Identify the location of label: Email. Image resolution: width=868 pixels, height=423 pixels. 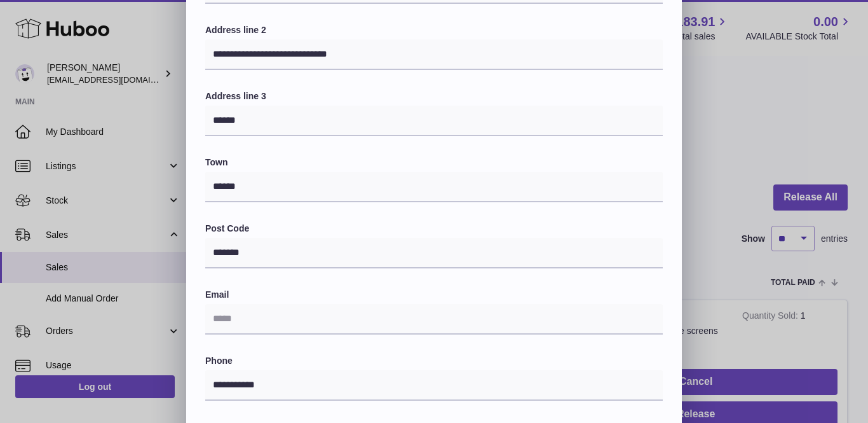
(434, 295).